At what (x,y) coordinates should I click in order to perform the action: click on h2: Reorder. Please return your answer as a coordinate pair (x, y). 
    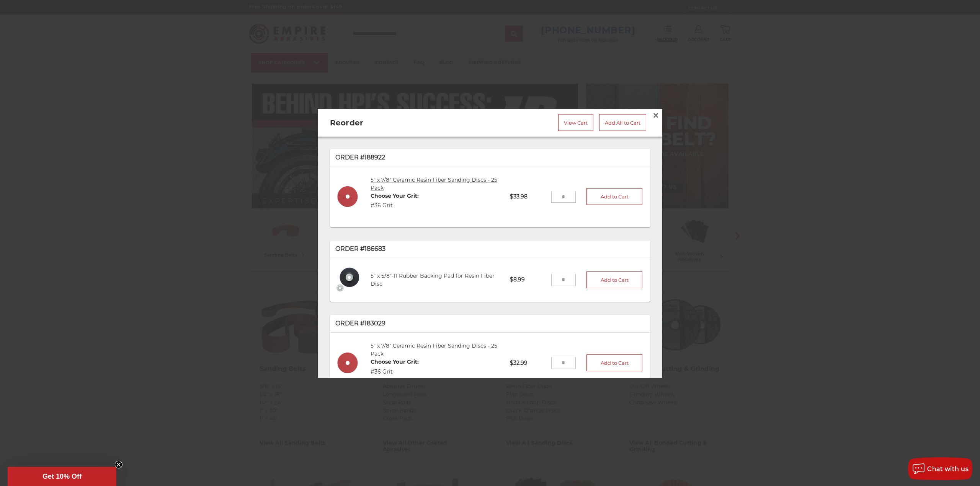
    Looking at the image, I should click on (394, 123).